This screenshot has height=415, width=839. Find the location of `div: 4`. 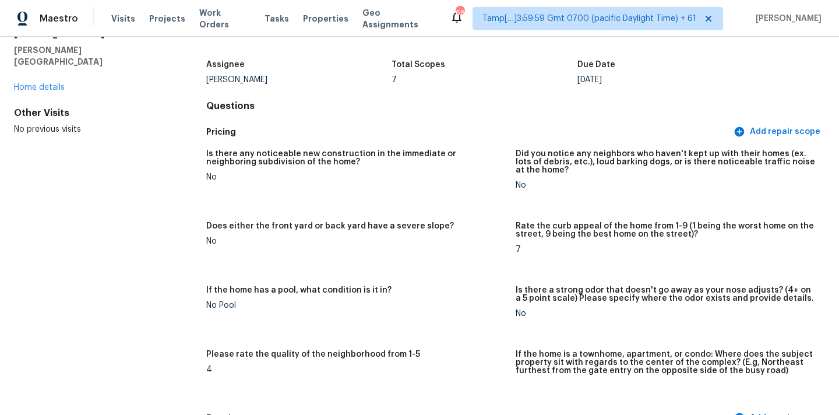

div: 4 is located at coordinates (356, 370).